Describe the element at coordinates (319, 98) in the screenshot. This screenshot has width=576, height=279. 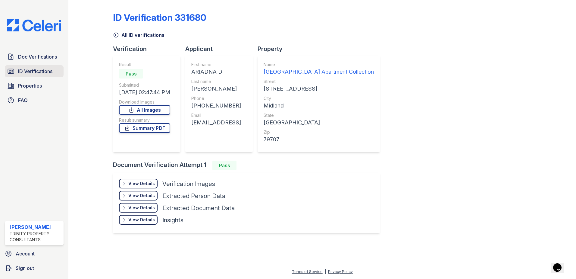
I see `div: City` at that location.